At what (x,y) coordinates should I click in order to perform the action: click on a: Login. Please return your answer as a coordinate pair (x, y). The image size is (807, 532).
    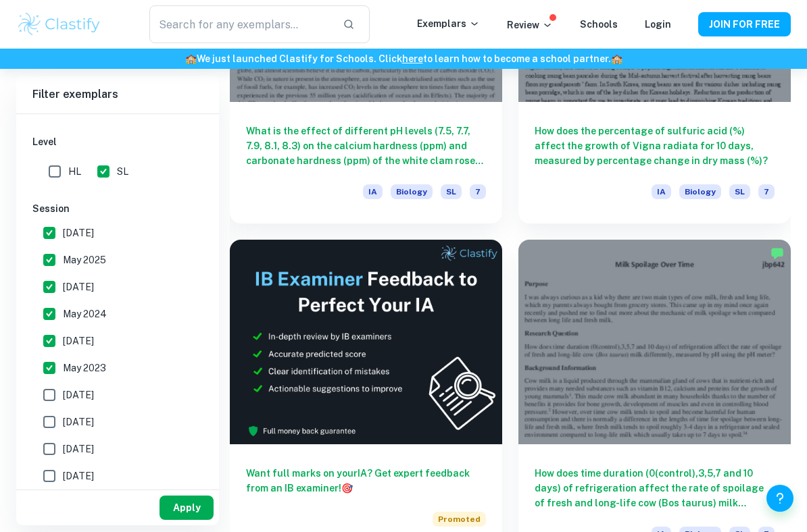
    Looking at the image, I should click on (657, 24).